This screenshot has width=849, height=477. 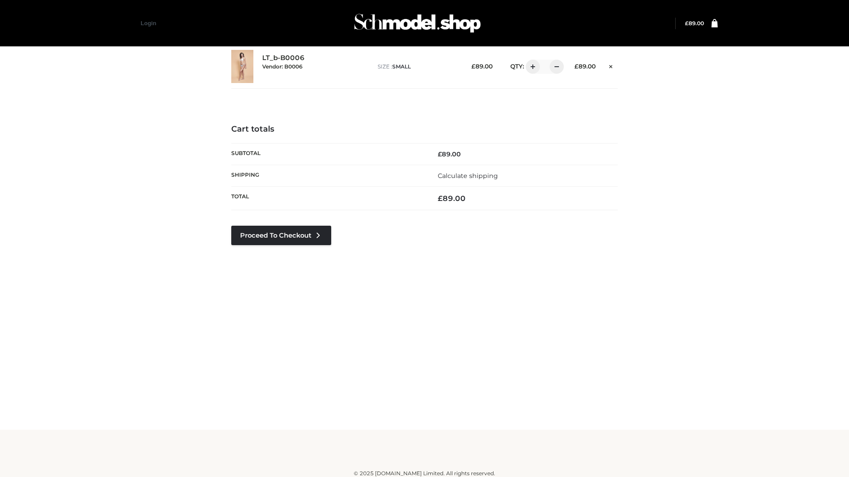 What do you see at coordinates (328, 198) in the screenshot?
I see `th: Total` at bounding box center [328, 198].